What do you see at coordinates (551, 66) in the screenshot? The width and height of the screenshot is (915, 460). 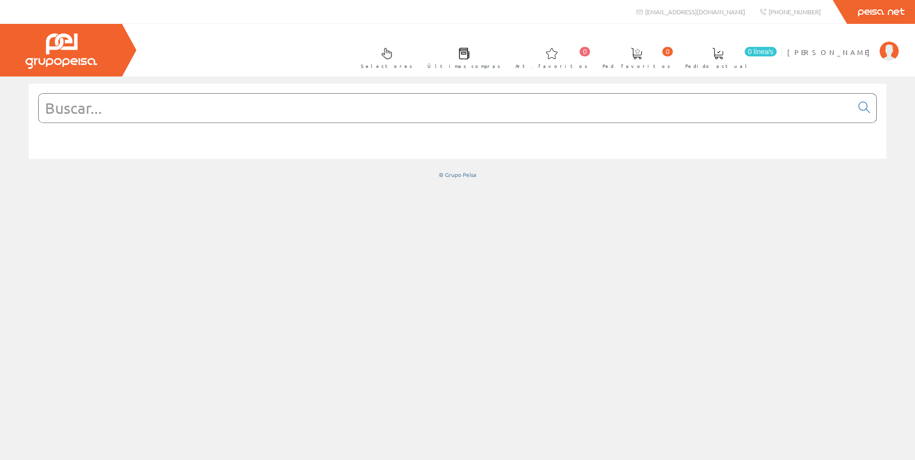 I see `span: Art. favoritos` at bounding box center [551, 66].